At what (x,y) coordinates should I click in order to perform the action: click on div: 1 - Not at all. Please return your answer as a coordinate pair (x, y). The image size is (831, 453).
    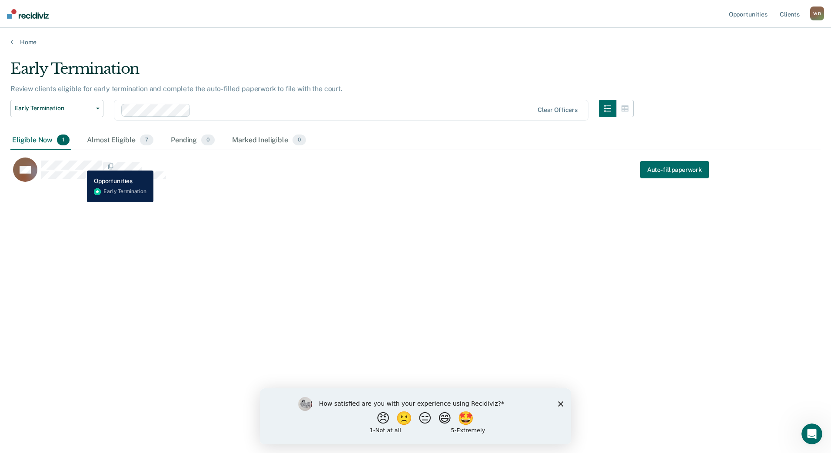
    Looking at the image, I should click on (100, 42).